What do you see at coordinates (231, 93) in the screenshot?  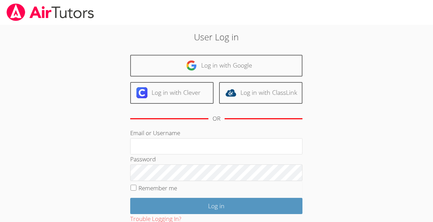 I see `img: classlink-logo-d6bb404cc1216ec64c9a2012d9dc4662098be43eaf13dc465df04b49fa7ab582.svg` at bounding box center [231, 93].